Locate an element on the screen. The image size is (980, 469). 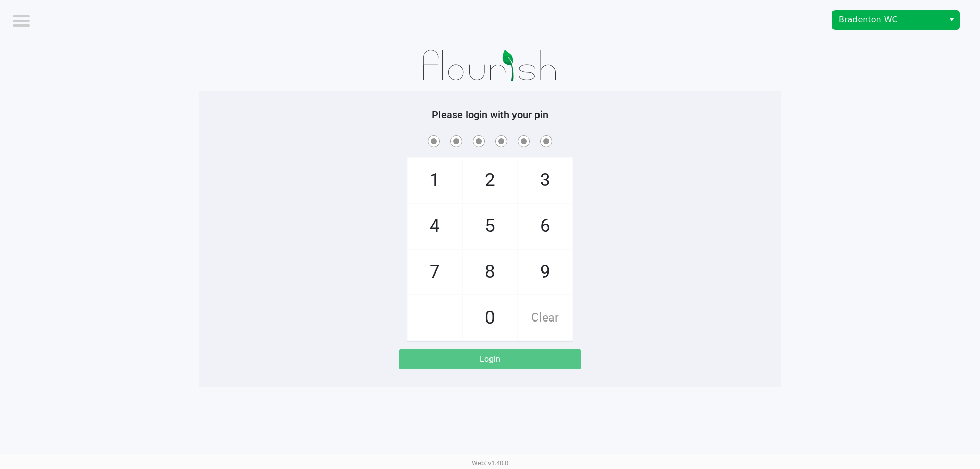
span: 0 is located at coordinates (490, 318).